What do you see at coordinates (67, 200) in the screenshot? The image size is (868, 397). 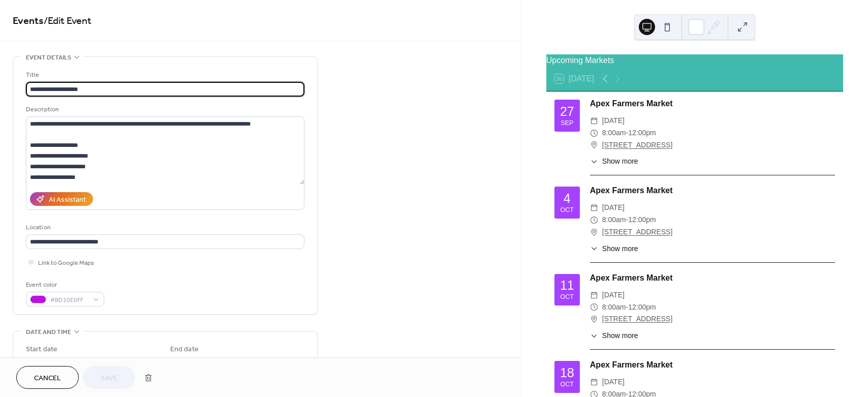 I see `div: AI Assistant` at bounding box center [67, 200].